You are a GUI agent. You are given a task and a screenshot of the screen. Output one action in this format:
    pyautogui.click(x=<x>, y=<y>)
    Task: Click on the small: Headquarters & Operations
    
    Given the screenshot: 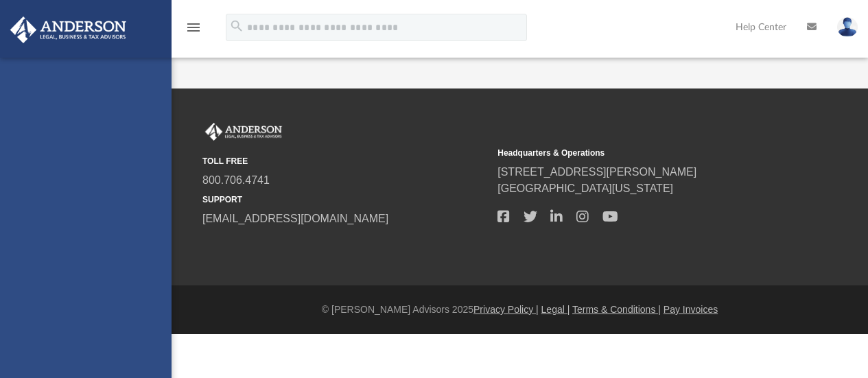 What is the action you would take?
    pyautogui.click(x=640, y=153)
    